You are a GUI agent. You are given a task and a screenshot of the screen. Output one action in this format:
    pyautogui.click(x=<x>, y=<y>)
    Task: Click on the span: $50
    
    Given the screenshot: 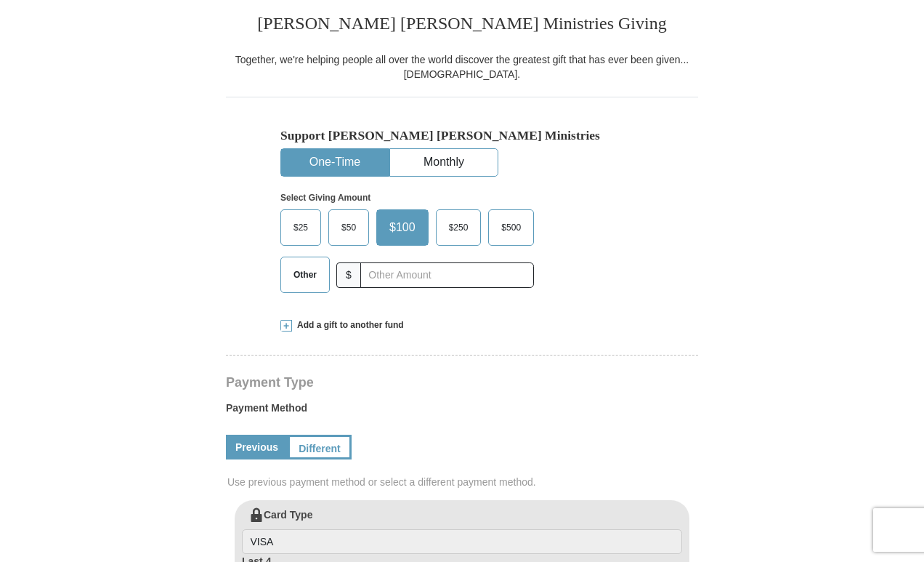 What is the action you would take?
    pyautogui.click(x=349, y=227)
    